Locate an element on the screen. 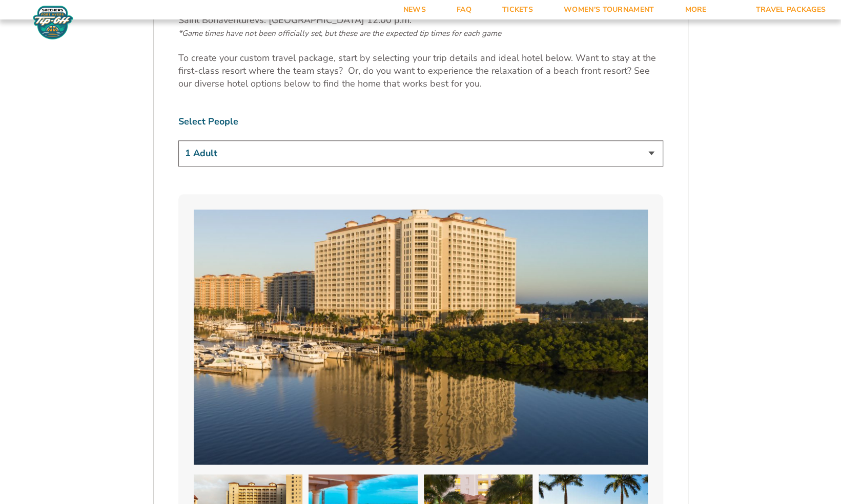 This screenshot has width=841, height=504. img: Fort Myers Tip-Off is located at coordinates (53, 22).